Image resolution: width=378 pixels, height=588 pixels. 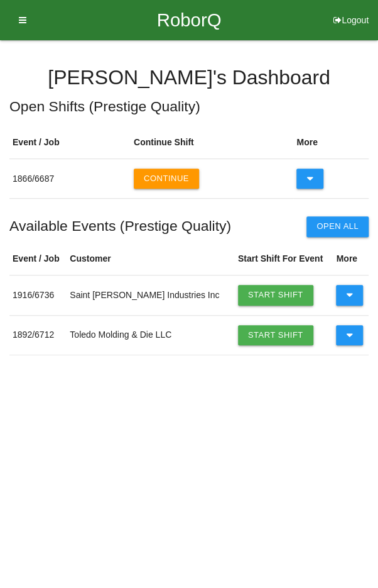 What do you see at coordinates (284, 260) in the screenshot?
I see `th: Start Shift For Event` at bounding box center [284, 260].